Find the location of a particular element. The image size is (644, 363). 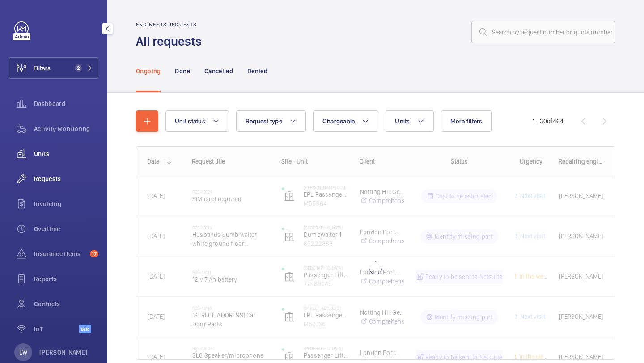

span: More filters is located at coordinates (466, 121).